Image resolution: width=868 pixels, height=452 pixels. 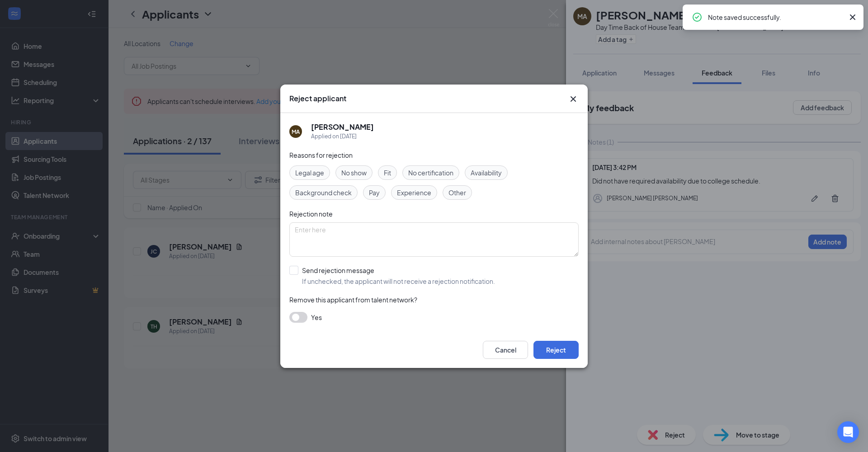 What do you see at coordinates (388, 173) in the screenshot?
I see `span: Fit` at bounding box center [388, 173].